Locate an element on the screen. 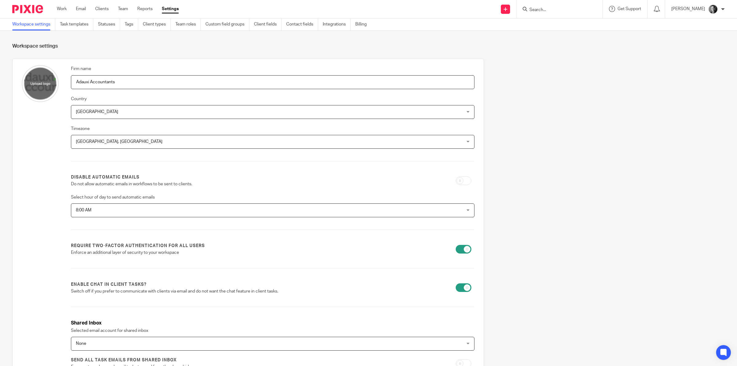 The height and width of the screenshot is (366, 737). input: Search is located at coordinates (557, 10).